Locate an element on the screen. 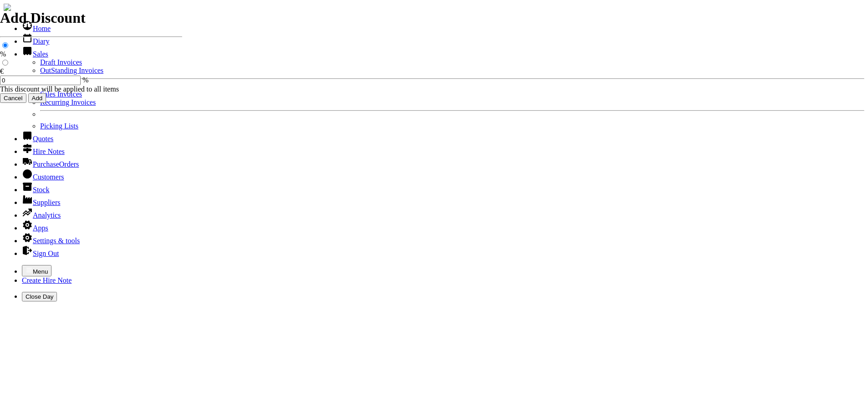 The height and width of the screenshot is (408, 868). li: Suppliers is located at coordinates (443, 201).